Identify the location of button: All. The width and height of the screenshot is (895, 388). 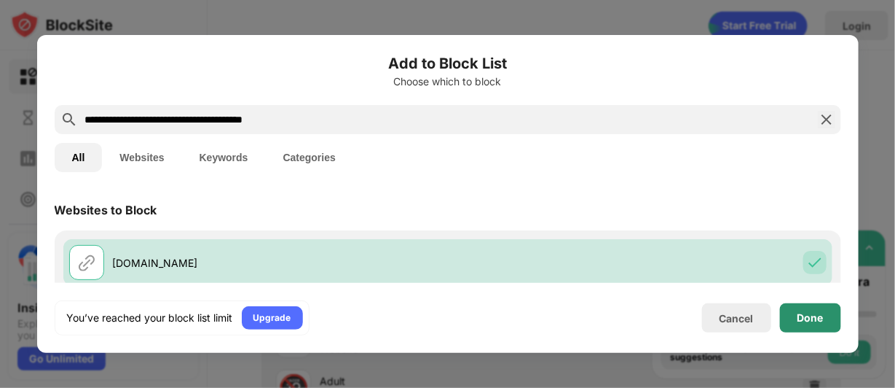
(79, 157).